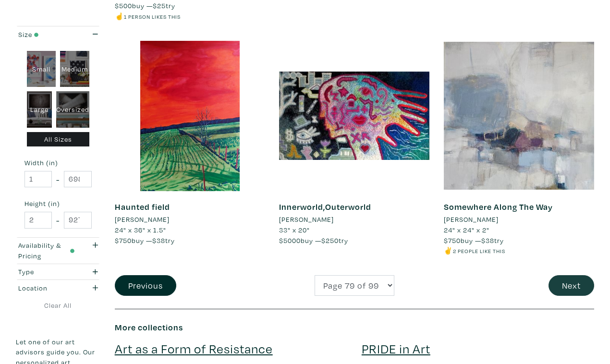  Describe the element at coordinates (467, 230) in the screenshot. I see `span: 24" x 24" x 2"` at that location.